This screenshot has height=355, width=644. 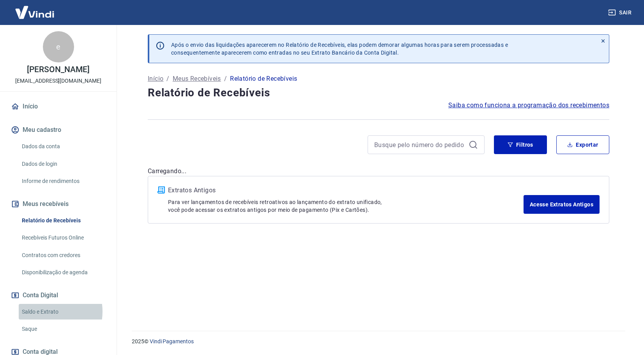 I want to click on p: Para ver lançamentos de recebíveis retroativos ao lançamento do extrato unificado, você pode aces..., so click(x=346, y=206).